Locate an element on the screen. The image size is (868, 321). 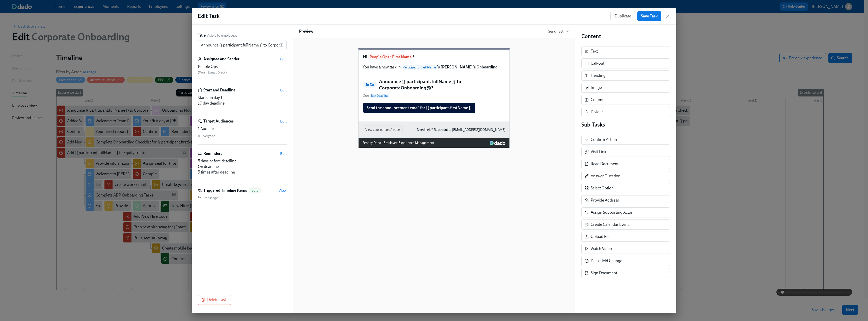
h6: Target Audiences is located at coordinates (218, 121).